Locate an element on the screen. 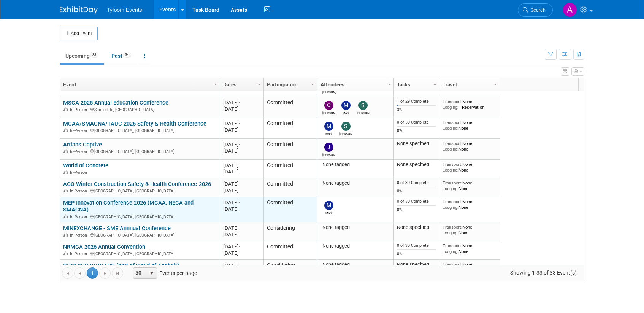  a: Travel is located at coordinates (469, 84).